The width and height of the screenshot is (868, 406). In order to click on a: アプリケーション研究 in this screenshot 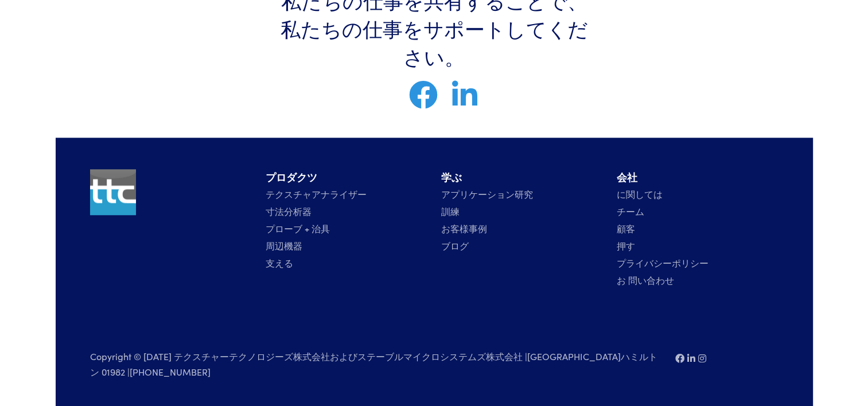, I will do `click(487, 194)`.